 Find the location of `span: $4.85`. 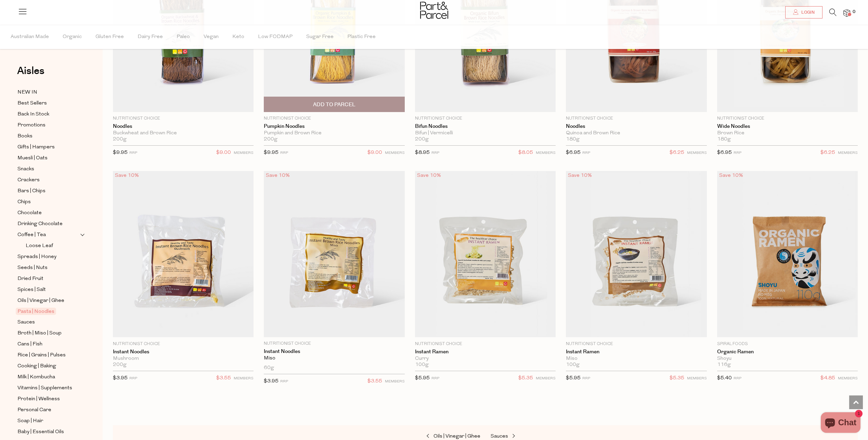

span: $4.85 is located at coordinates (828, 378).